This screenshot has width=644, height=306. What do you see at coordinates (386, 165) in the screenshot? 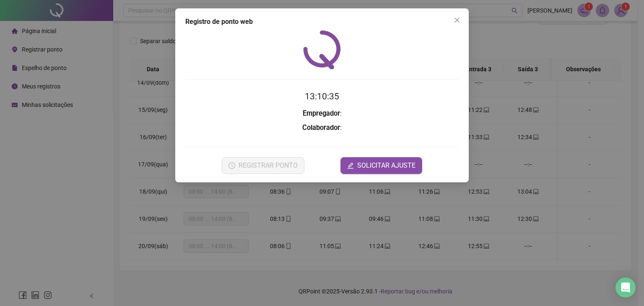
I see `span: SOLICITAR AJUSTE` at bounding box center [386, 165].